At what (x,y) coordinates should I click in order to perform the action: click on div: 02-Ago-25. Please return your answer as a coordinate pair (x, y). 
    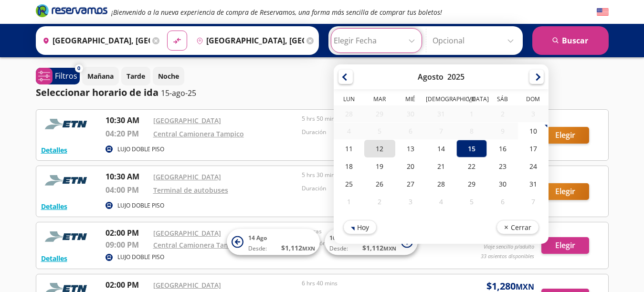
    Looking at the image, I should click on (502, 114).